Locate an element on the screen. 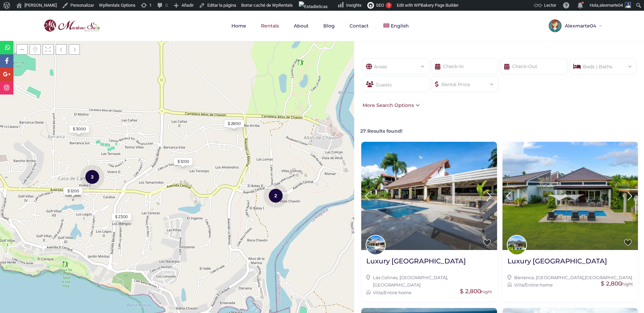  div: $ 3000 is located at coordinates (79, 129).